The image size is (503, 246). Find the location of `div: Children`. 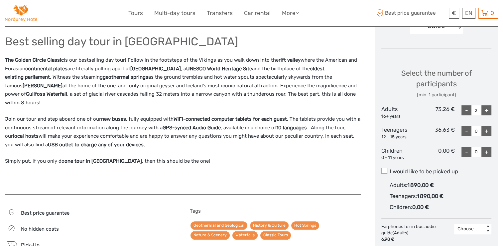

div: Children is located at coordinates (400, 154).